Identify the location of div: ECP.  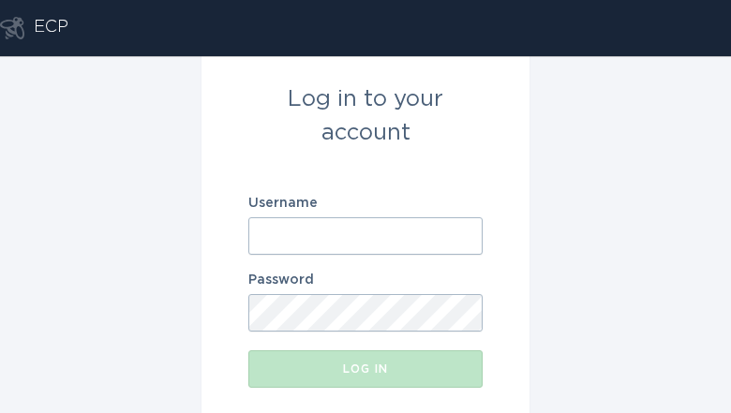
(51, 28).